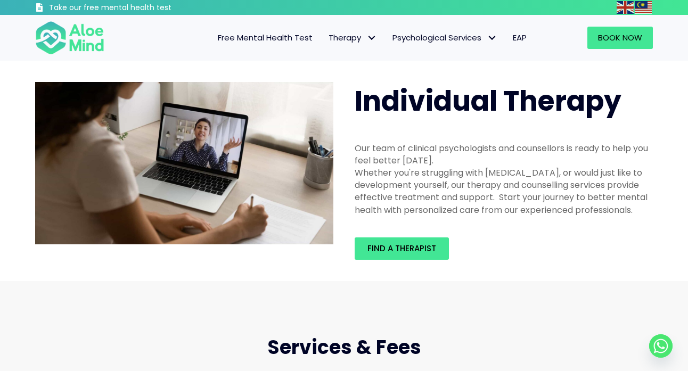 The height and width of the screenshot is (371, 688). What do you see at coordinates (444, 38) in the screenshot?
I see `a: Psychological ServicesPsychological Services: submenu` at bounding box center [444, 38].